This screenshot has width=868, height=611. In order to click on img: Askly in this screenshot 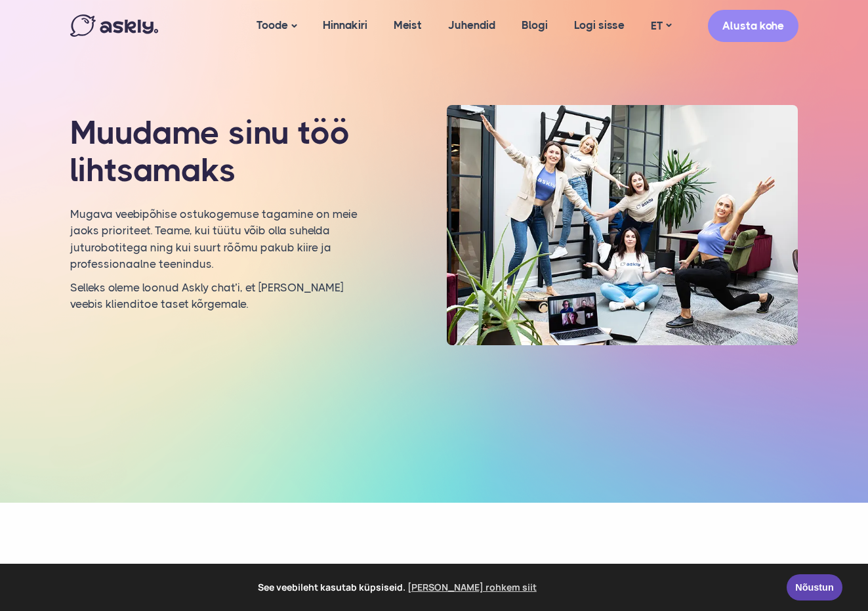, I will do `click(114, 25)`.